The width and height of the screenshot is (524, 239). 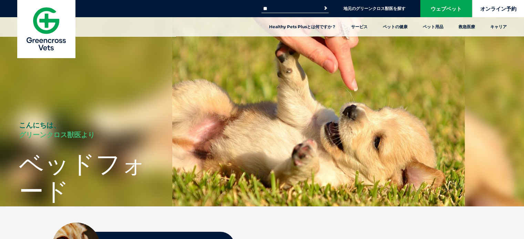 What do you see at coordinates (40, 125) in the screenshot?
I see `font: こんにちは、` at bounding box center [40, 125].